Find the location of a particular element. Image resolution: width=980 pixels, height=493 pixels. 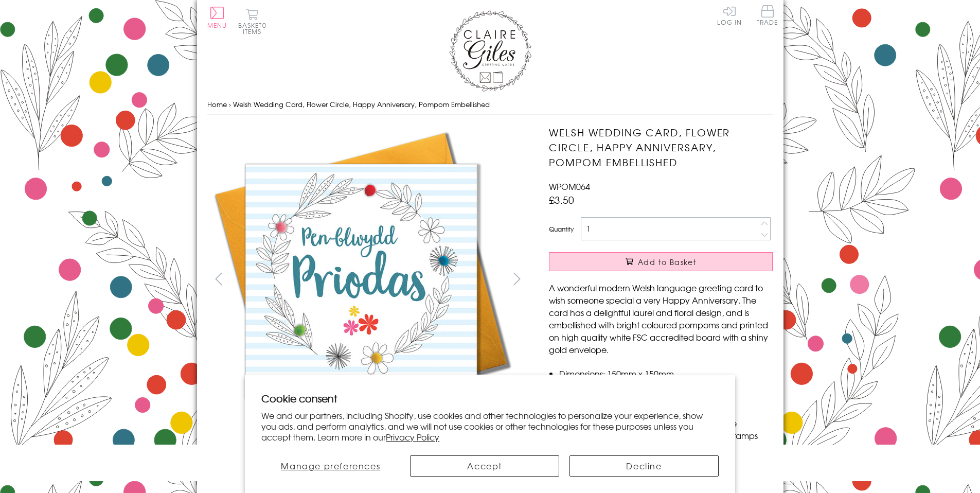

p: We and our partners, including Shopify, use cookies and other technologies to personalize your ex... is located at coordinates (490, 426).